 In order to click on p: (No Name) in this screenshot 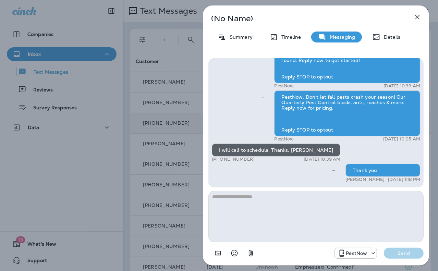, I will do `click(305, 18)`.